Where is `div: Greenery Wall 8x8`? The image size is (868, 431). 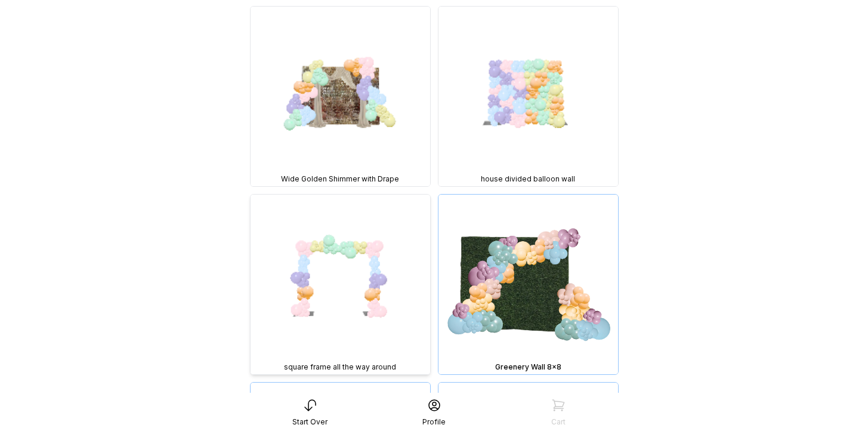 div: Greenery Wall 8x8 is located at coordinates (528, 367).